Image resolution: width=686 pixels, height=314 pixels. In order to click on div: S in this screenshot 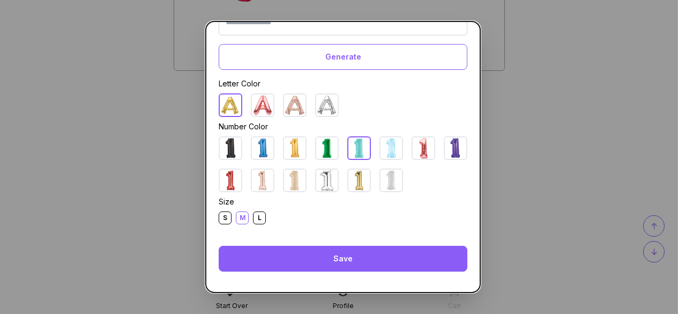, I will do `click(225, 218)`.